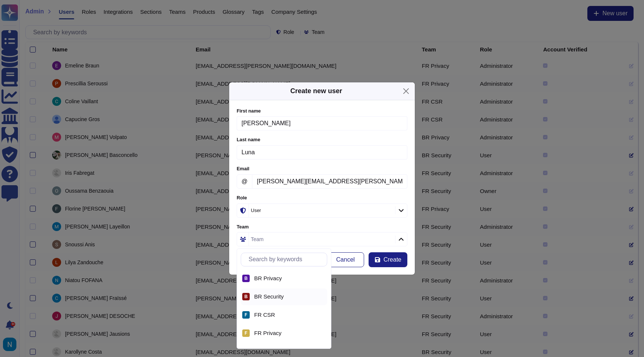 Image resolution: width=644 pixels, height=357 pixels. What do you see at coordinates (268, 297) in the screenshot?
I see `span: BR Security` at bounding box center [268, 297].